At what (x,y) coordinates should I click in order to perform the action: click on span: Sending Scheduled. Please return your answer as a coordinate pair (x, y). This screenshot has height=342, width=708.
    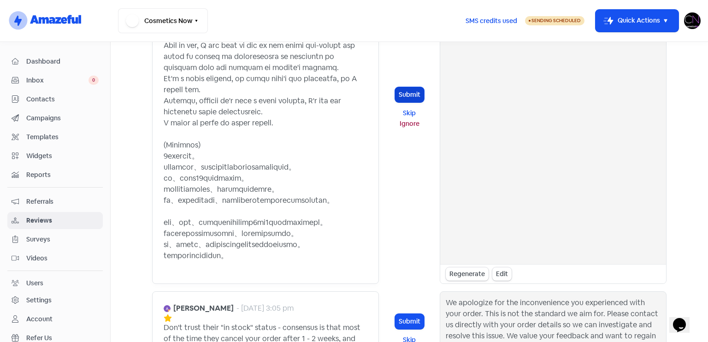
    Looking at the image, I should click on (556, 20).